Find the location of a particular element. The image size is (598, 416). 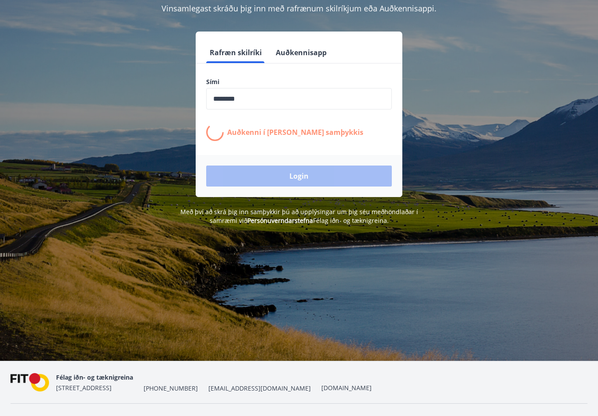

img: FPQVkF9lTnNbbaRSFyT17YYeljoOGk5m51IhT0bO.png is located at coordinates (30, 382).